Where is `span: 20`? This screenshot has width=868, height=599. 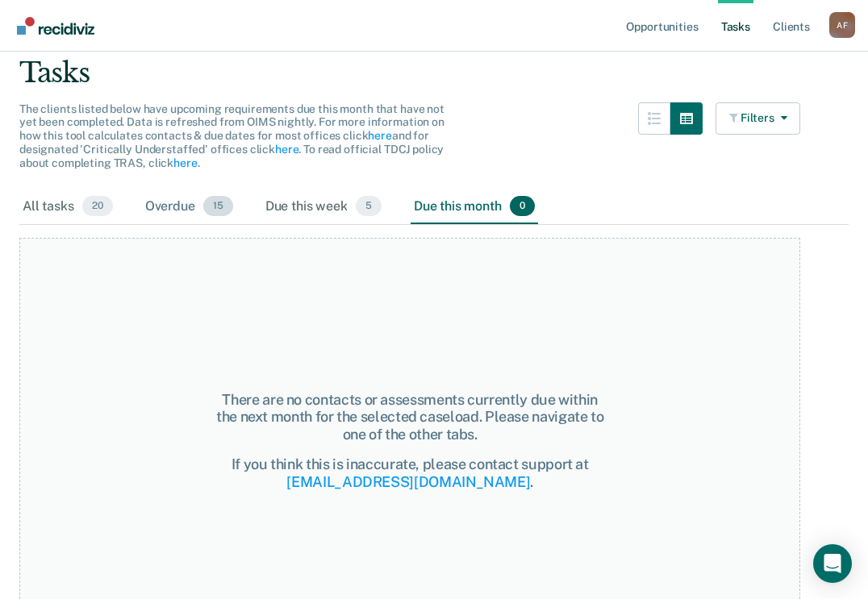 span: 20 is located at coordinates (98, 206).